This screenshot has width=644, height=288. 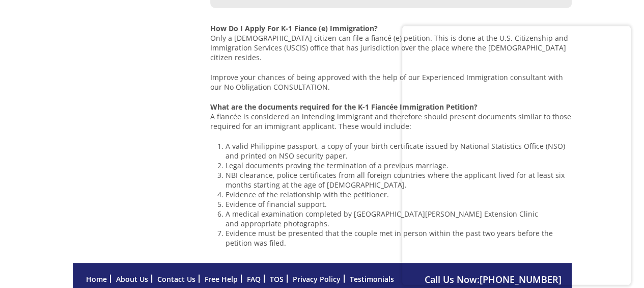 I want to click on strong: What are the documents required for the K-1 Fiancée Immigration Petition?, so click(x=344, y=107).